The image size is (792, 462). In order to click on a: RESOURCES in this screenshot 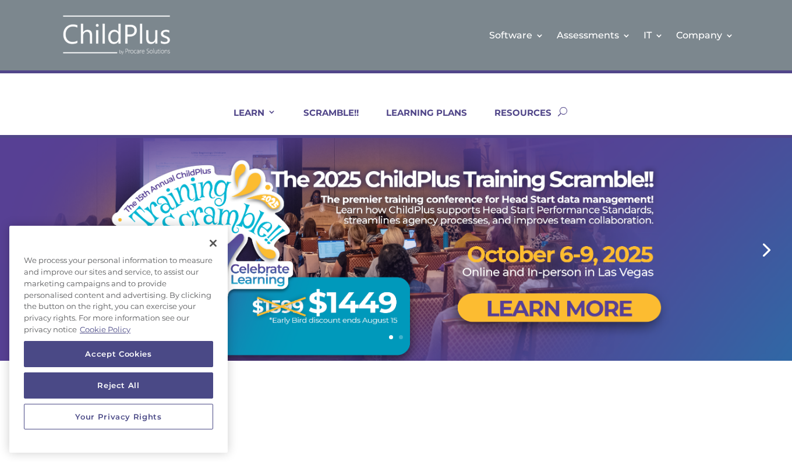, I will do `click(515, 121)`.